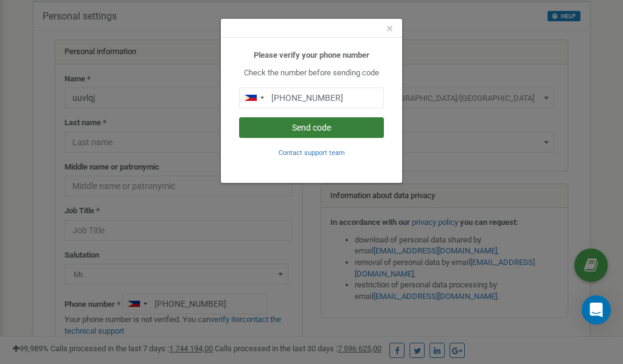 The image size is (623, 364). What do you see at coordinates (254, 98) in the screenshot?
I see `div: Telephone country code` at bounding box center [254, 98].